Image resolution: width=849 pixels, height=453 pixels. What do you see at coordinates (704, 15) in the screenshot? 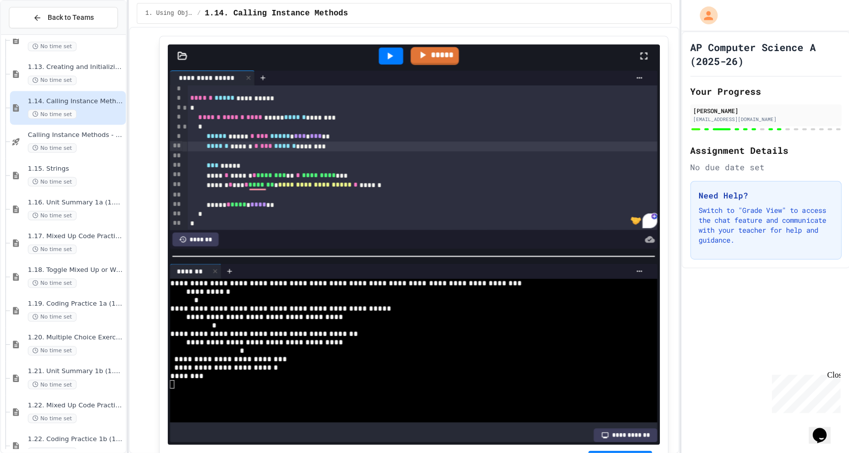
I see `div: My Account` at bounding box center [704, 15].